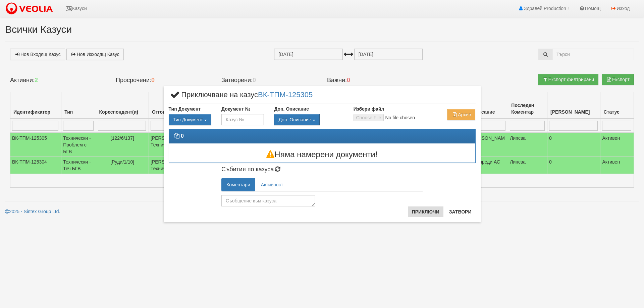 The image size is (644, 308). I want to click on a: ВК-ТПМ-125305, so click(285, 94).